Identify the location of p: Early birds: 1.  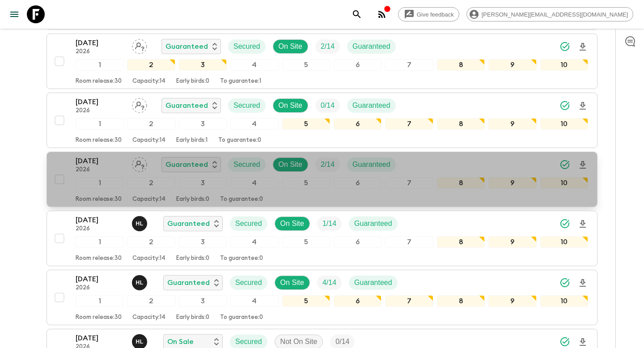
(192, 141).